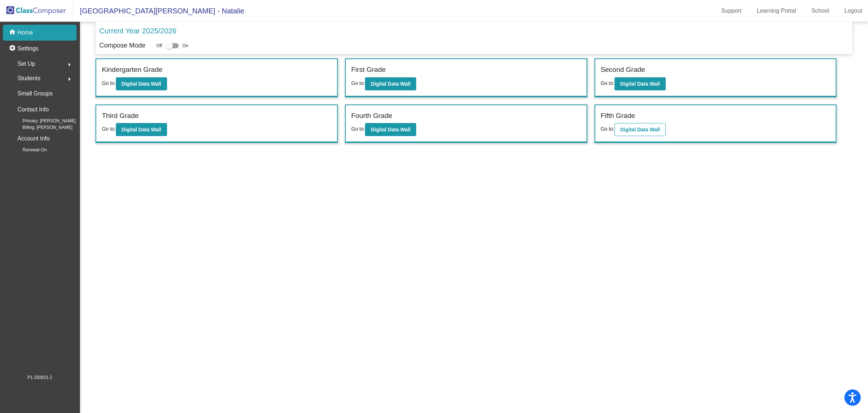 The width and height of the screenshot is (868, 413). I want to click on p: Small Groups, so click(35, 94).